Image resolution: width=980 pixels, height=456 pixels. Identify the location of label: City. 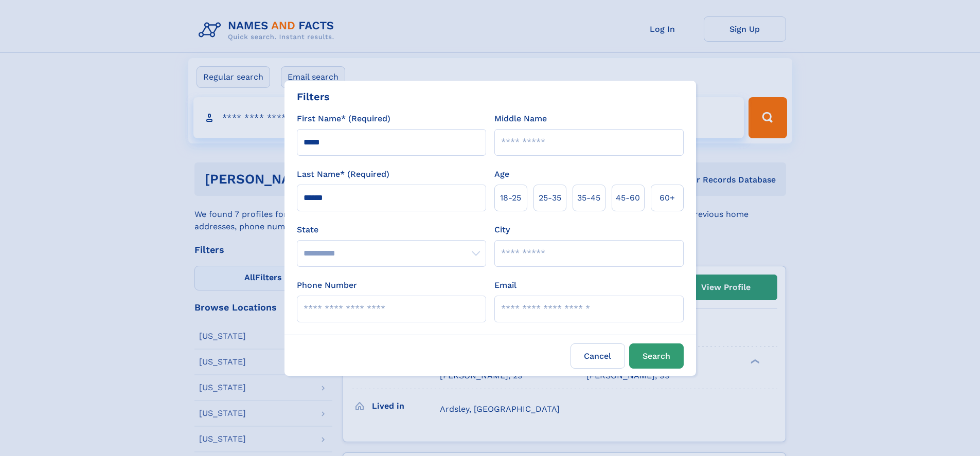
(502, 230).